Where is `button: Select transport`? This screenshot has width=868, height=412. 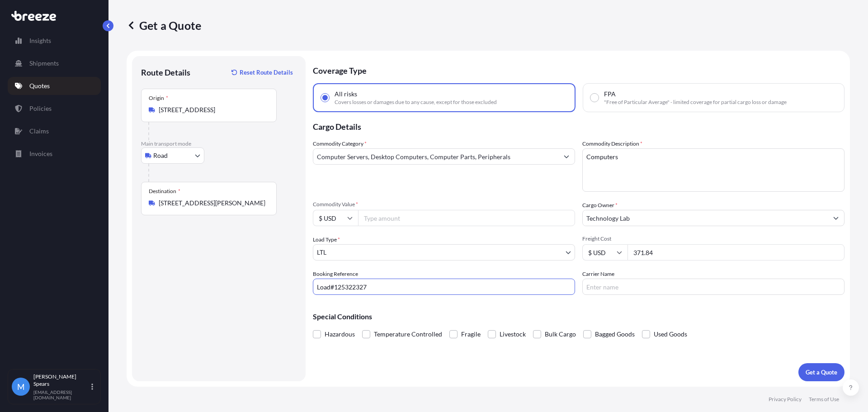
button: Select transport is located at coordinates (173, 156).